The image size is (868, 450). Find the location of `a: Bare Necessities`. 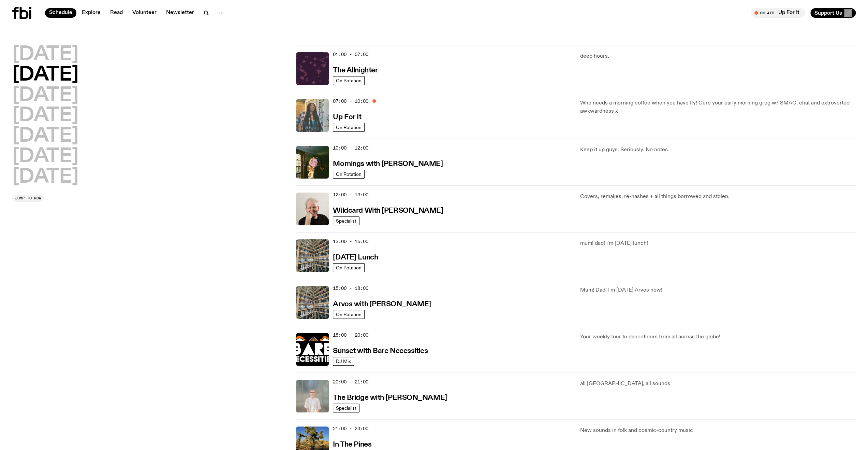

a: Bare Necessities is located at coordinates (312, 349).